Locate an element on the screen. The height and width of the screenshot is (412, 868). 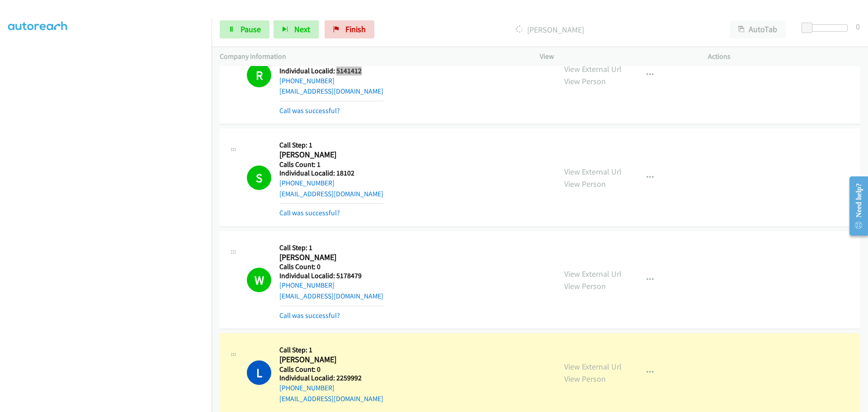
span: Pause is located at coordinates (251, 29).